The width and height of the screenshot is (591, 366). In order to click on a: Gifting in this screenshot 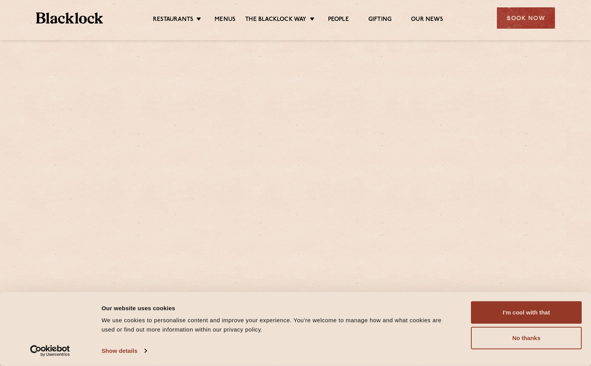, I will do `click(380, 20)`.